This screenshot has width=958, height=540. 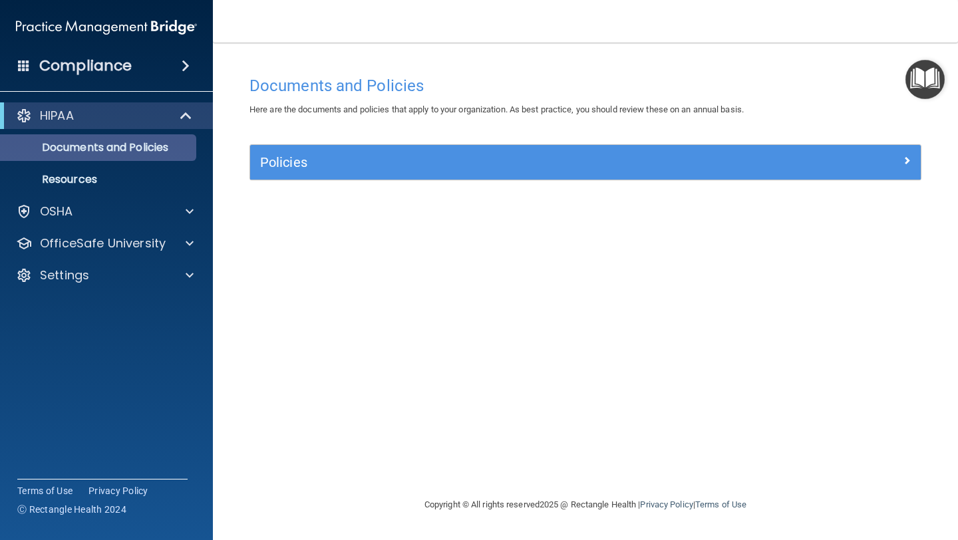 I want to click on a: Settings, so click(x=104, y=275).